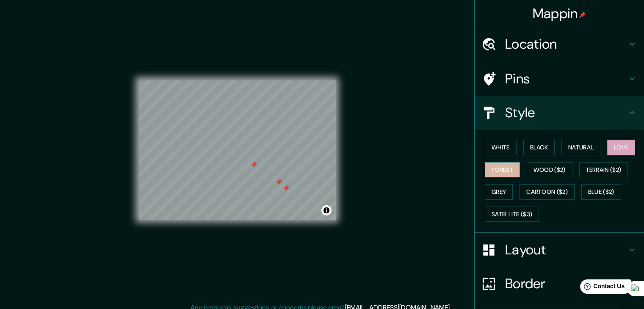 The height and width of the screenshot is (309, 644). Describe the element at coordinates (501, 148) in the screenshot. I see `button: White` at that location.